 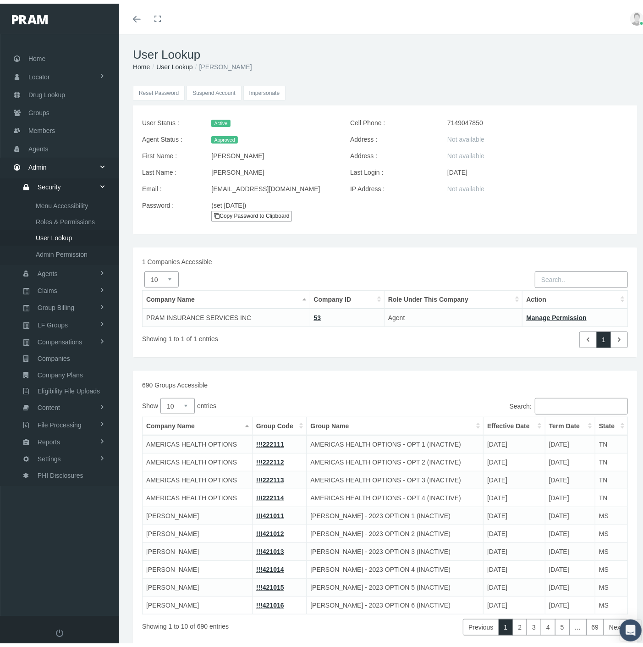 I want to click on a: Home, so click(x=141, y=63).